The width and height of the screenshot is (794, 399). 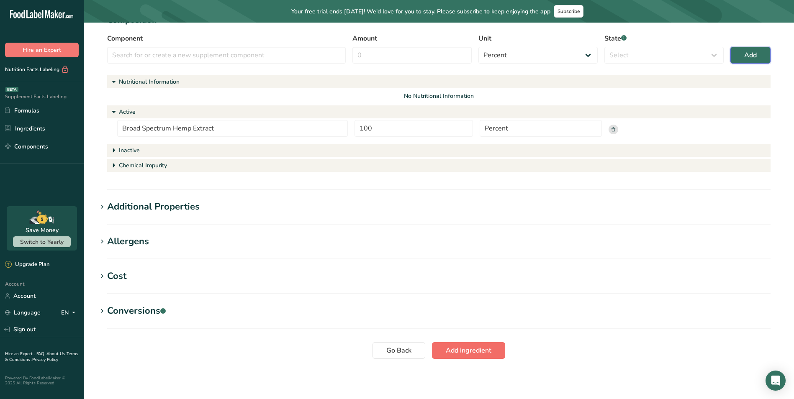 I want to click on button: Add ingredient, so click(x=468, y=351).